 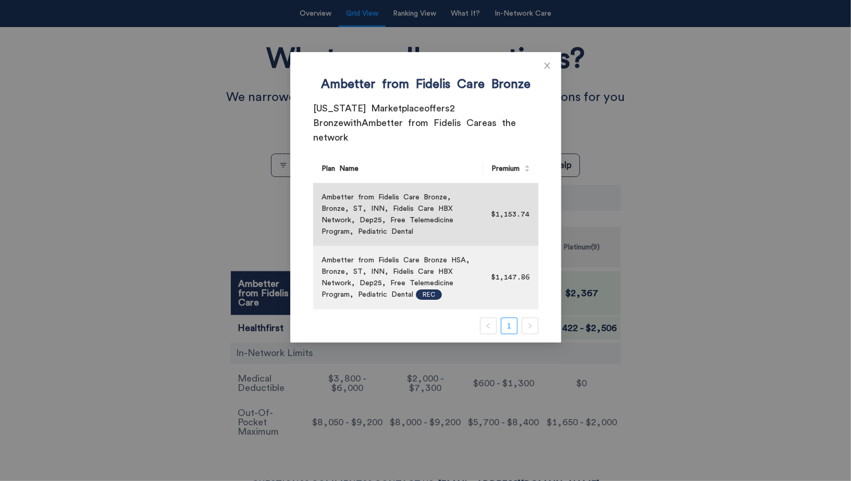 What do you see at coordinates (530, 326) in the screenshot?
I see `span: right` at bounding box center [530, 326].